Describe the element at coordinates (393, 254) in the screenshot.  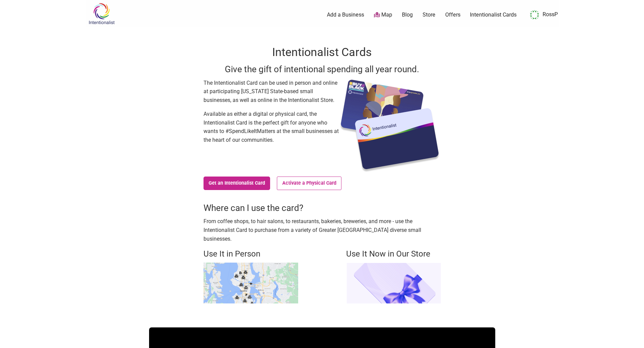
I see `h4: Use It Now in Our Store` at that location.